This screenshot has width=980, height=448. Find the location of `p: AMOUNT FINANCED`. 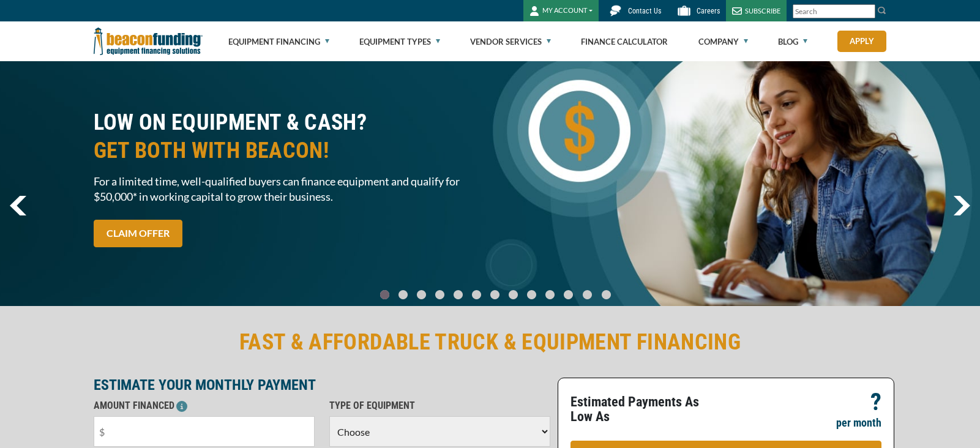

p: AMOUNT FINANCED is located at coordinates (204, 406).